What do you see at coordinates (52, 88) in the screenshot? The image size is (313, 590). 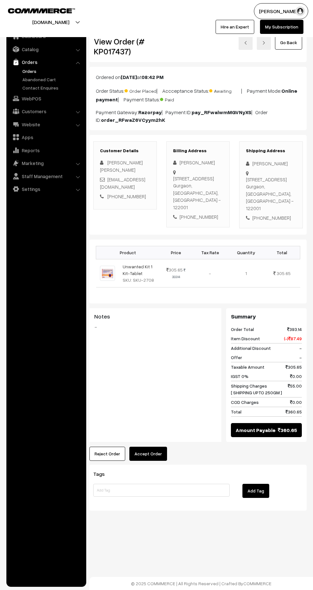 I see `a: Contact Enquires` at bounding box center [52, 88].